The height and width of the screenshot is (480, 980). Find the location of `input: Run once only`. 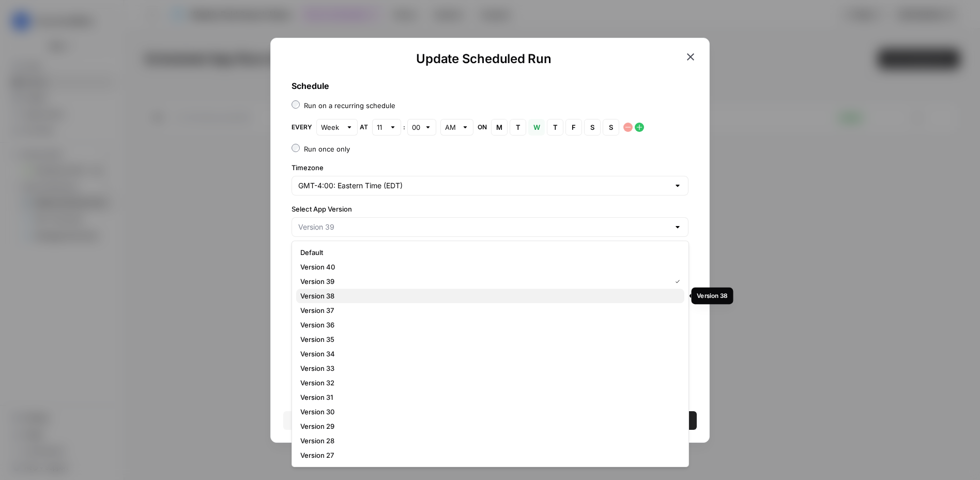

input: Run once only is located at coordinates (295, 148).